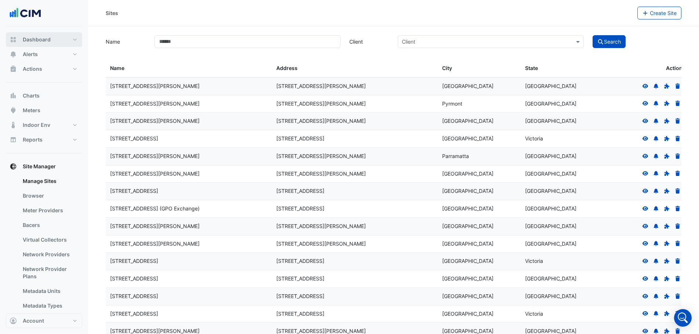  I want to click on a: Network Provider Plans, so click(50, 273).